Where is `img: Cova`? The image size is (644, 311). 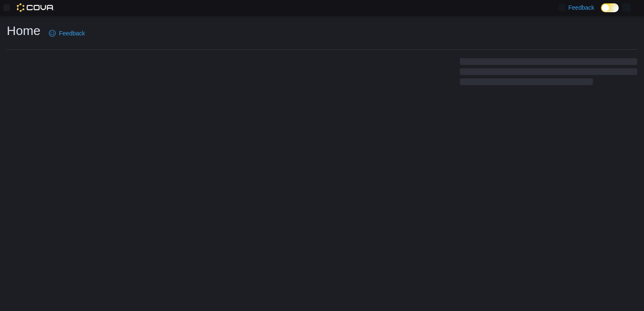 img: Cova is located at coordinates (36, 8).